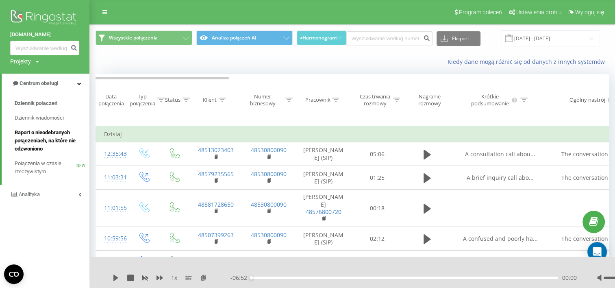  What do you see at coordinates (52, 141) in the screenshot?
I see `a: Raport o nieodebranych połączeniach, na które nie odzwoniono` at bounding box center [52, 141].